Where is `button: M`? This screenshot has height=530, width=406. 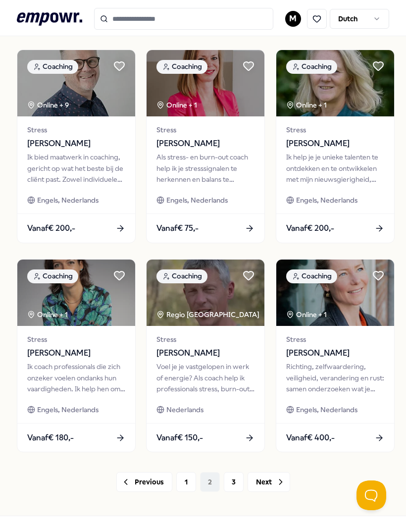
button: M is located at coordinates (293, 19).